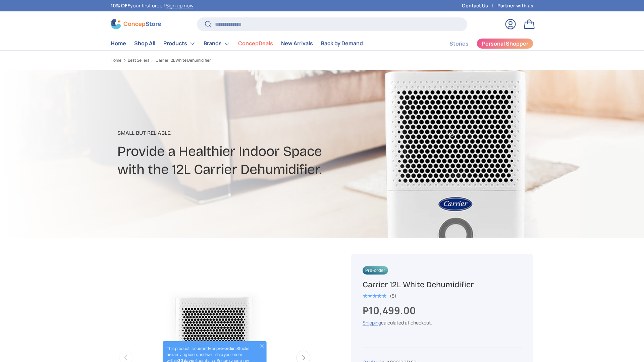  What do you see at coordinates (515, 6) in the screenshot?
I see `a: Partner with us` at bounding box center [515, 6].